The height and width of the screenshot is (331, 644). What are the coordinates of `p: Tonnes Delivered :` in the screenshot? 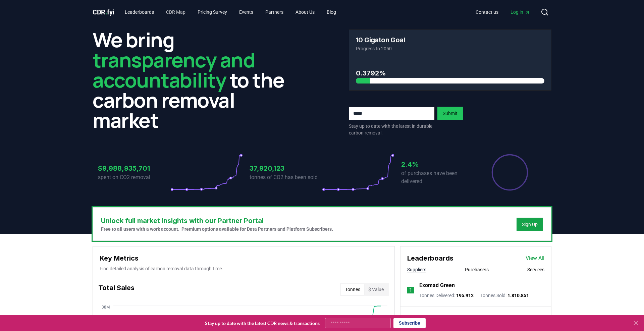 It's located at (447, 296).